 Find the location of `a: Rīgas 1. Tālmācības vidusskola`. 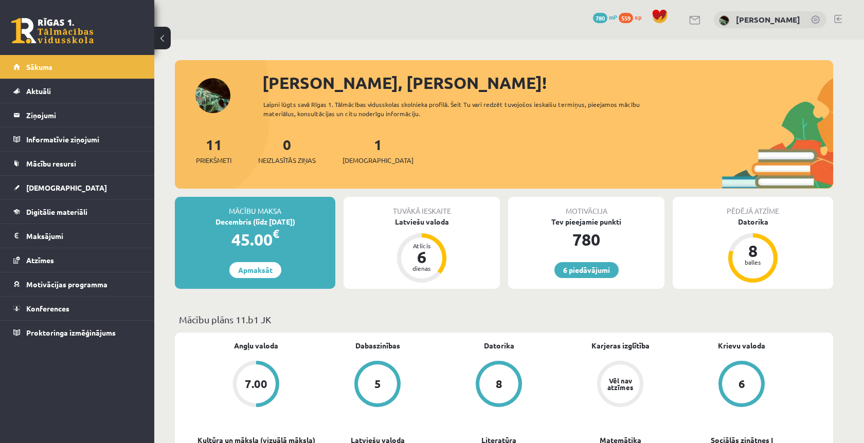

a: Rīgas 1. Tālmācības vidusskola is located at coordinates (52, 31).